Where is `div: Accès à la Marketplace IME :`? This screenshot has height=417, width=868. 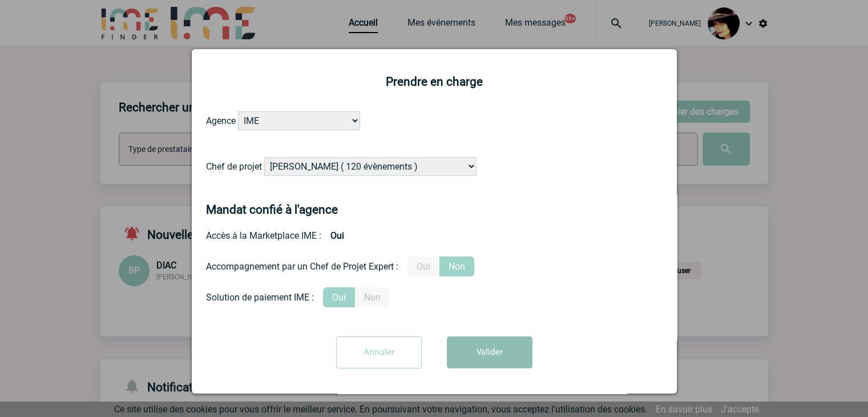
div: Accès à la Marketplace IME : is located at coordinates (434, 235).